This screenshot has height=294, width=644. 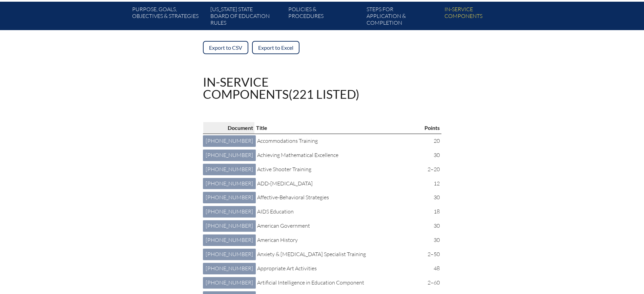 I want to click on p: 2–50, so click(x=432, y=255).